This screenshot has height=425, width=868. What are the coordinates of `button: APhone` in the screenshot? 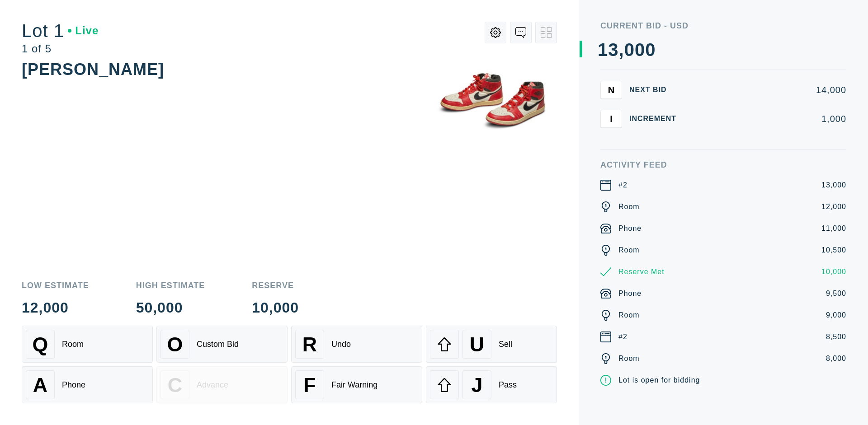 It's located at (87, 385).